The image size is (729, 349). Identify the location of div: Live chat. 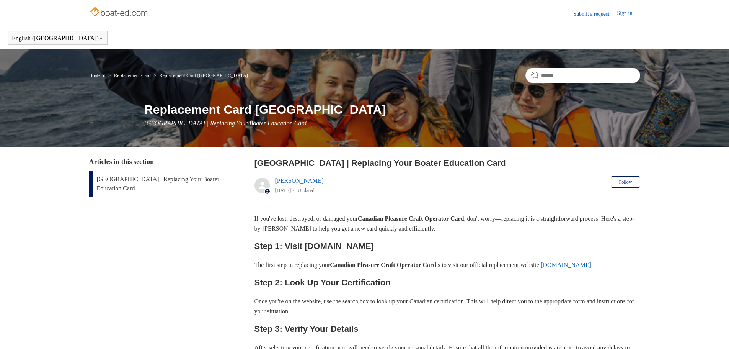
(714, 333).